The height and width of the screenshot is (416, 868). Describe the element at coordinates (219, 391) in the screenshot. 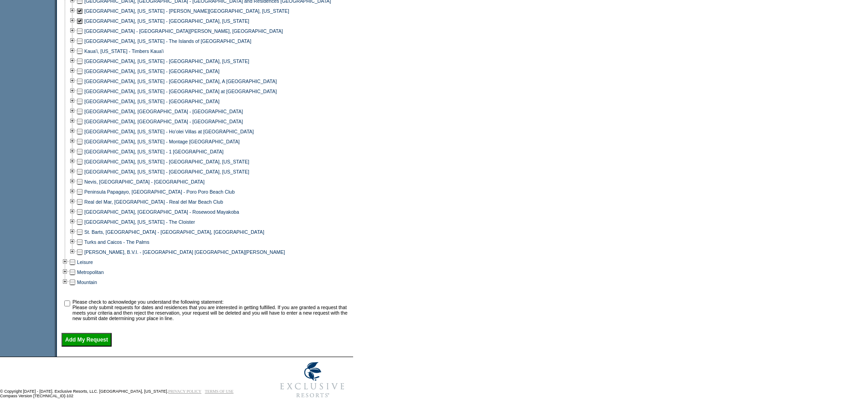

I see `a: TERMS OF USE` at that location.